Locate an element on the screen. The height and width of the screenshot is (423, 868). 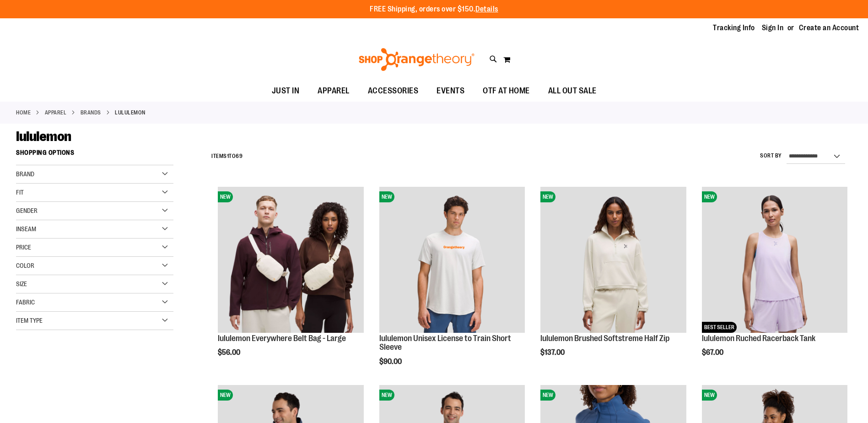
a: Details is located at coordinates (487, 9).